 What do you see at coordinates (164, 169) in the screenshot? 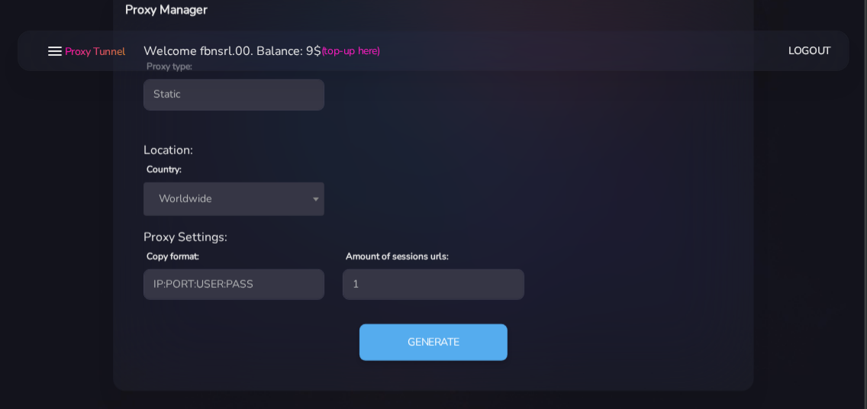
I see `label: Country:` at bounding box center [164, 169].